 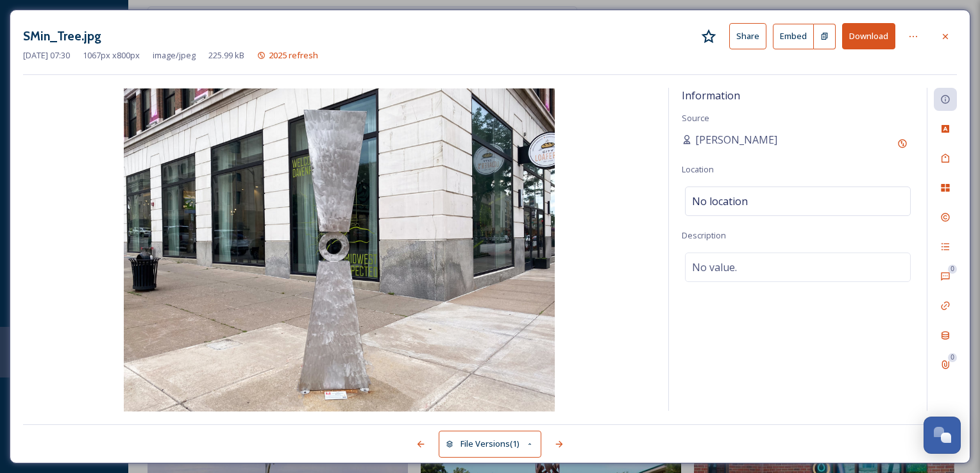 I want to click on span: Source, so click(x=695, y=118).